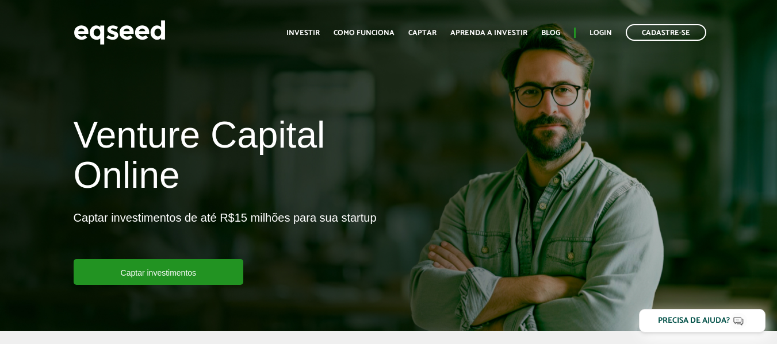  Describe the element at coordinates (600, 33) in the screenshot. I see `a: Login` at that location.